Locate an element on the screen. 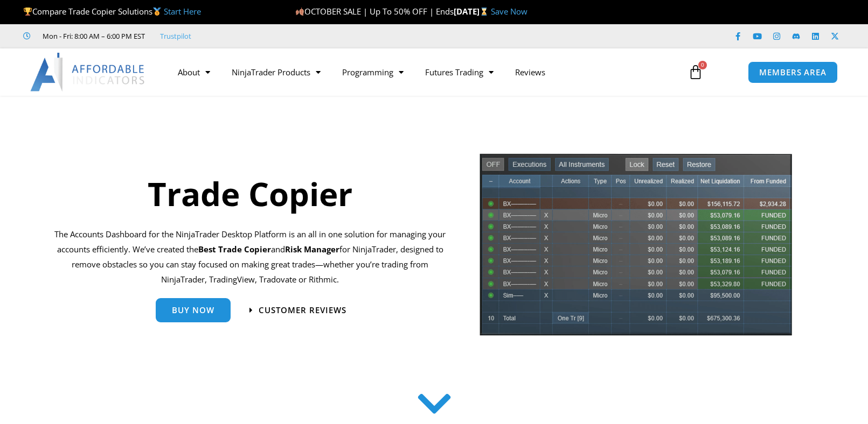 The height and width of the screenshot is (424, 868). a: Trustpilot is located at coordinates (176, 36).